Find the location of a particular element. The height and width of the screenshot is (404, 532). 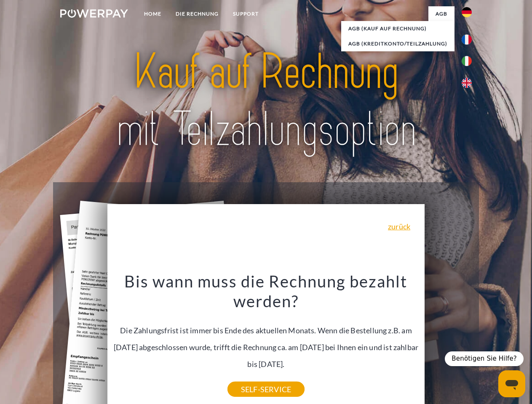

a: agb is located at coordinates (442, 14).